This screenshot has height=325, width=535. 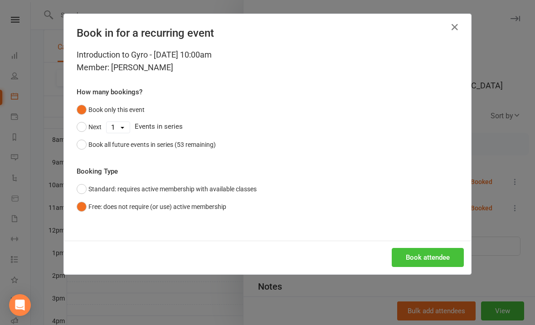 I want to click on button: Free: does not require (or use) active membership, so click(x=151, y=207).